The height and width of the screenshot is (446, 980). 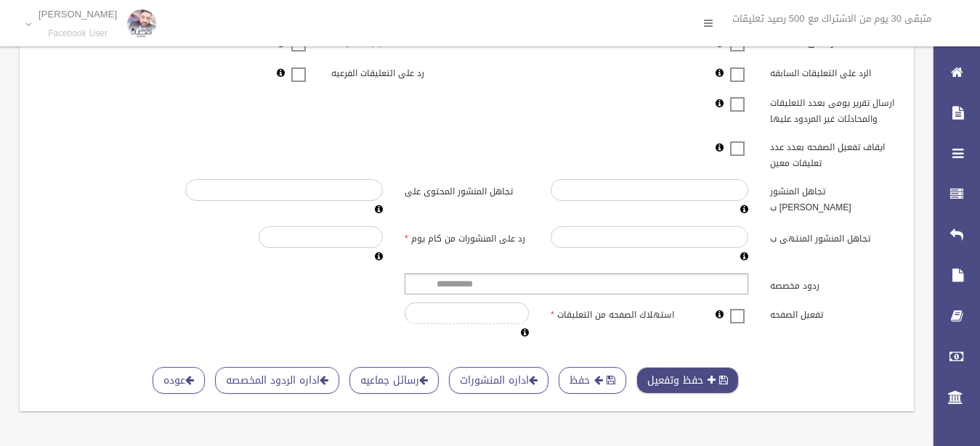 I want to click on label: تفعيل الصفحه, so click(x=831, y=313).